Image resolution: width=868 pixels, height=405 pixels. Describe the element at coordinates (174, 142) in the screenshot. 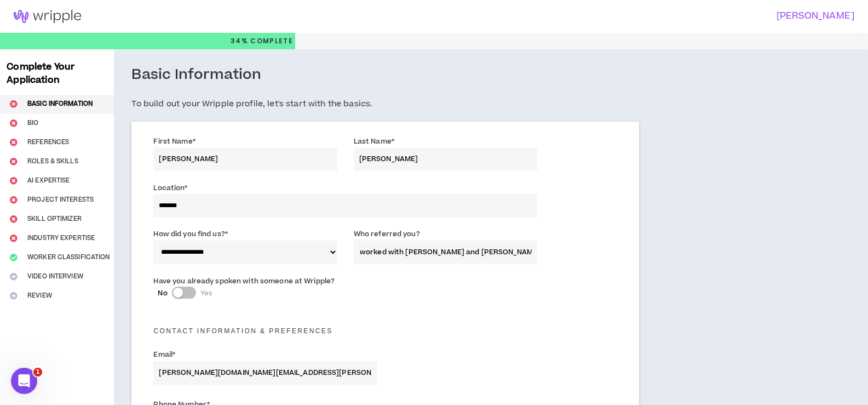

I see `label: First Name` at that location.